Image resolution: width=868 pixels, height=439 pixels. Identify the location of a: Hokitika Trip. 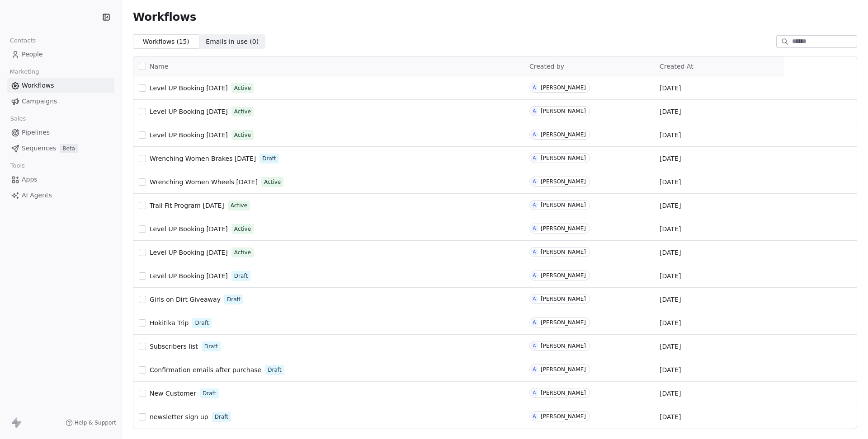
(169, 323).